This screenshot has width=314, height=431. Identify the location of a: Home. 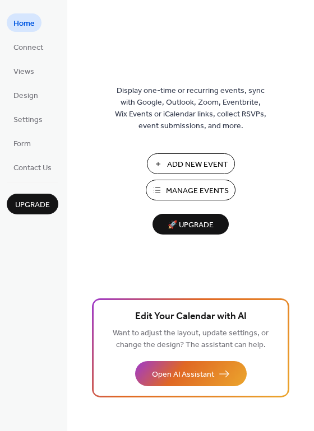
(24, 22).